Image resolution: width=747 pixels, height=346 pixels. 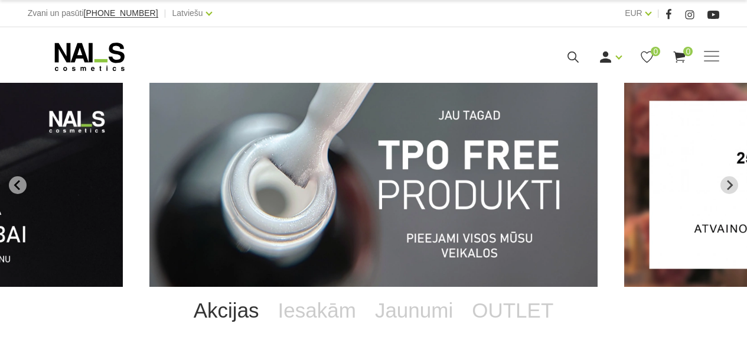 I want to click on button: Next slide, so click(x=729, y=185).